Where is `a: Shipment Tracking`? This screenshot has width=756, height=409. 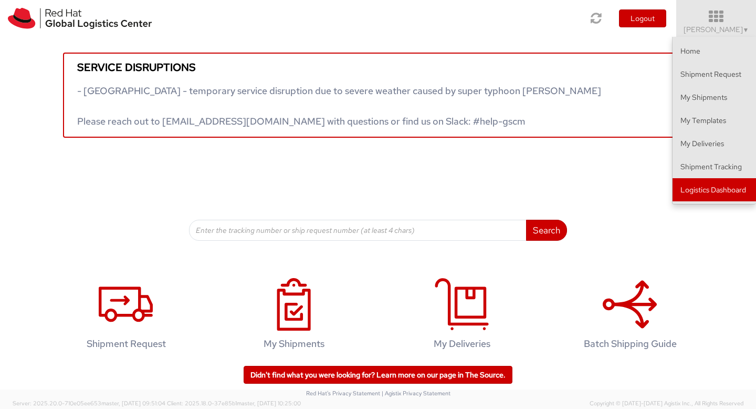
a: Shipment Tracking is located at coordinates (714, 166).